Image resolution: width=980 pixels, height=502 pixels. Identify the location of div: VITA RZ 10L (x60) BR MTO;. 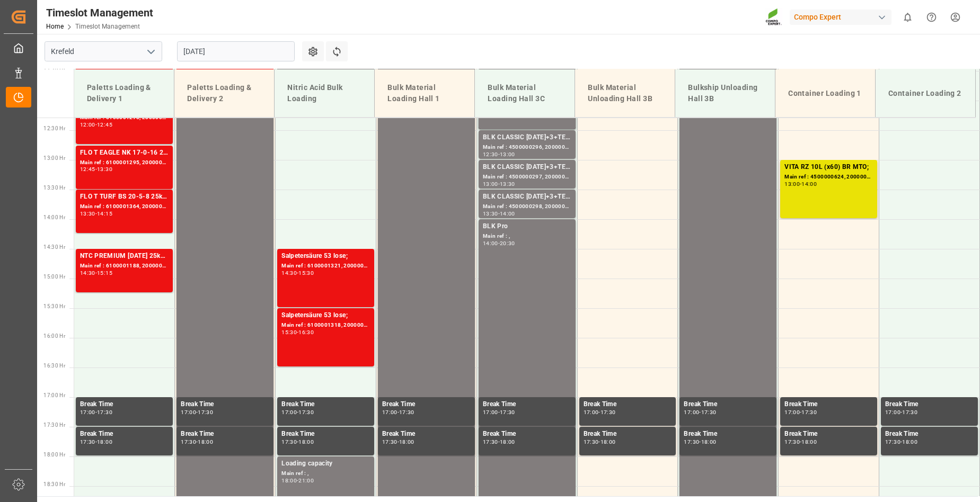
(828, 167).